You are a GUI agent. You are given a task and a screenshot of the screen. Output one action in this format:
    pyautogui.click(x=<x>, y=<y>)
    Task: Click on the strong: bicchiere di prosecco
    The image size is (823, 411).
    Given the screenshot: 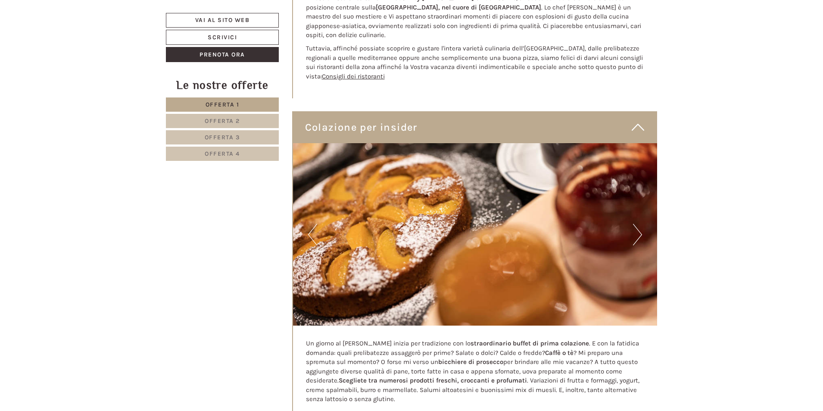 What is the action you would take?
    pyautogui.click(x=471, y=362)
    